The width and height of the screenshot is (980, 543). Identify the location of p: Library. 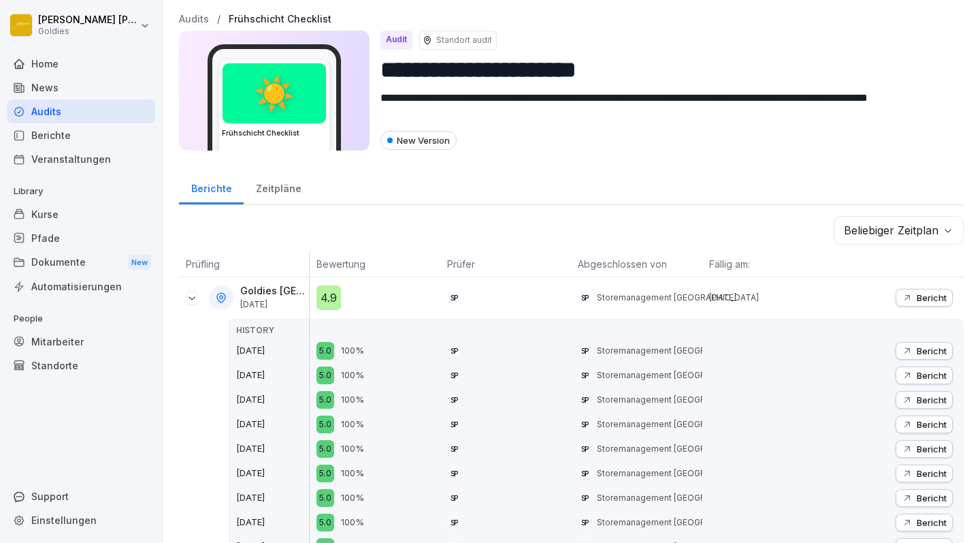
(81, 191).